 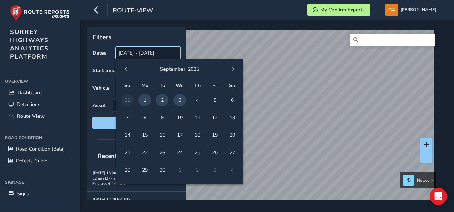 I want to click on span: Select an asset code, so click(x=141, y=105).